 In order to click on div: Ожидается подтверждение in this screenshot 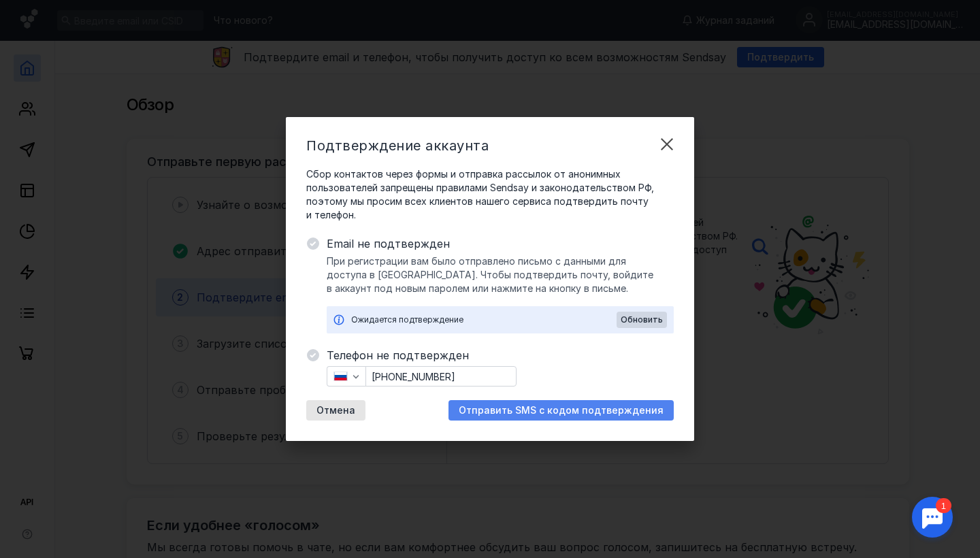, I will do `click(484, 320)`.